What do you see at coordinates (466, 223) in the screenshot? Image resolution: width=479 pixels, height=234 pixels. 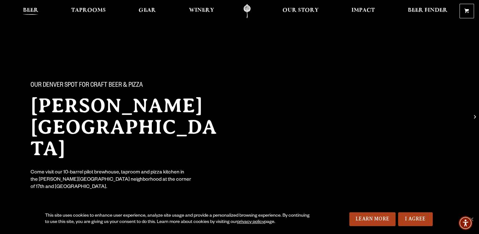 I see `div: Accessibility Menu` at bounding box center [466, 223].